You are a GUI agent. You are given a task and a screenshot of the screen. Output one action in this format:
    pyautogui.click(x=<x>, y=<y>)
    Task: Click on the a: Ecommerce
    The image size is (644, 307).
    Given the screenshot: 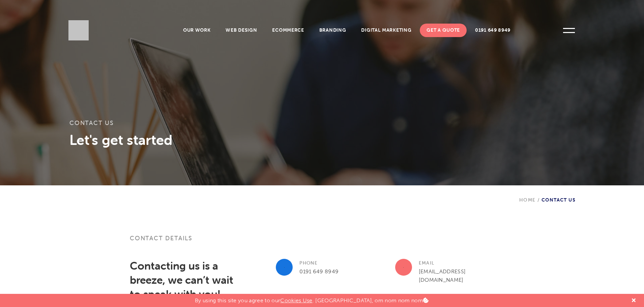 What is the action you would take?
    pyautogui.click(x=288, y=30)
    